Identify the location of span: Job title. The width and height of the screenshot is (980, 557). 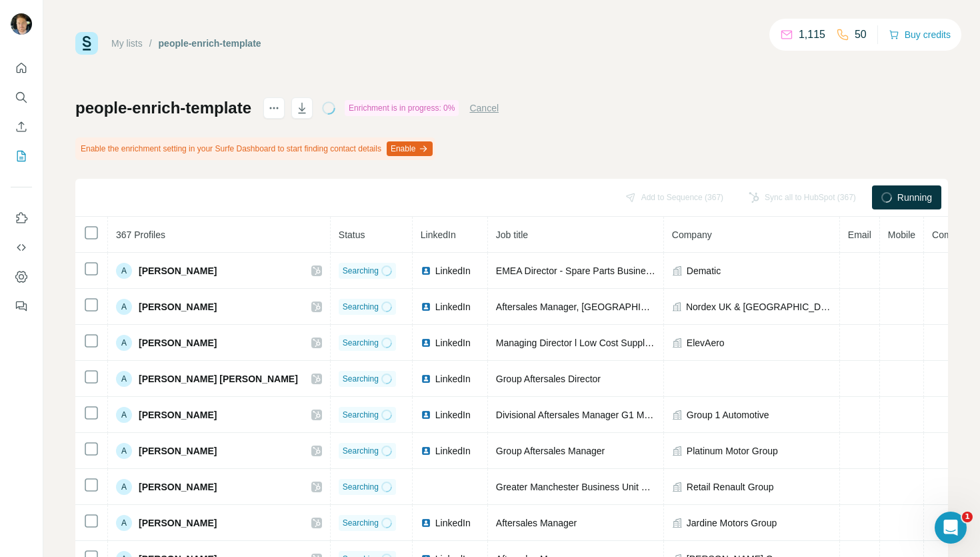
(512, 235).